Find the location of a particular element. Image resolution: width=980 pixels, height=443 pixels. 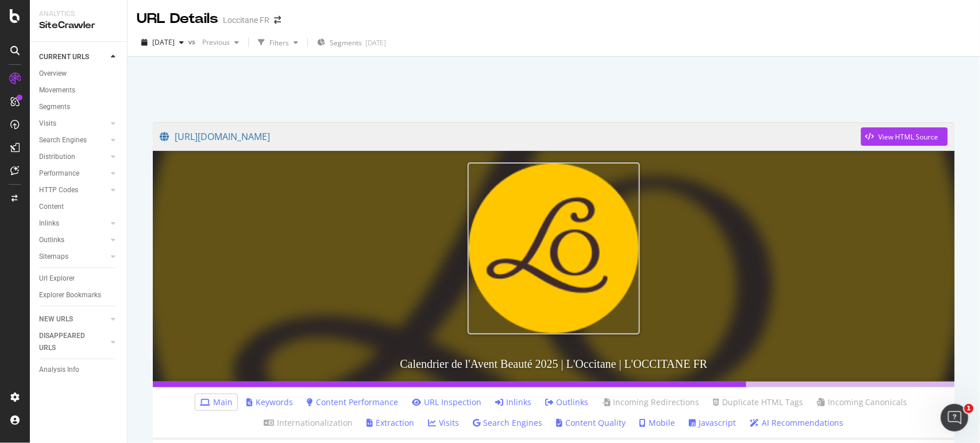

div: Content is located at coordinates (51, 207).